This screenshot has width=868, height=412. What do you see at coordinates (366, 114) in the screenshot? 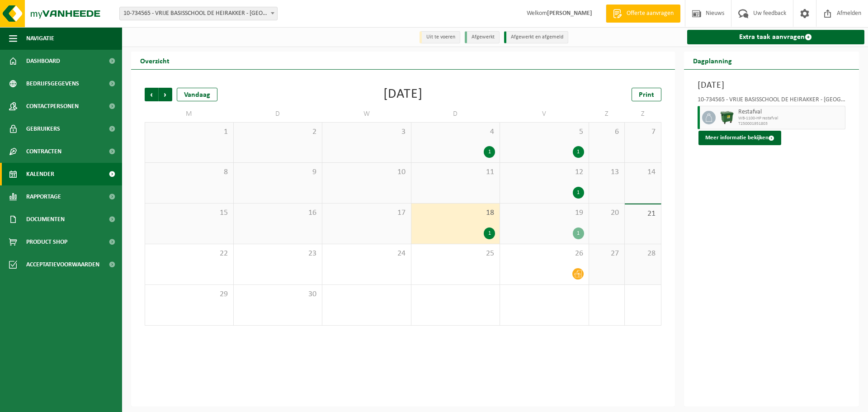
I see `td: W` at bounding box center [366, 114].